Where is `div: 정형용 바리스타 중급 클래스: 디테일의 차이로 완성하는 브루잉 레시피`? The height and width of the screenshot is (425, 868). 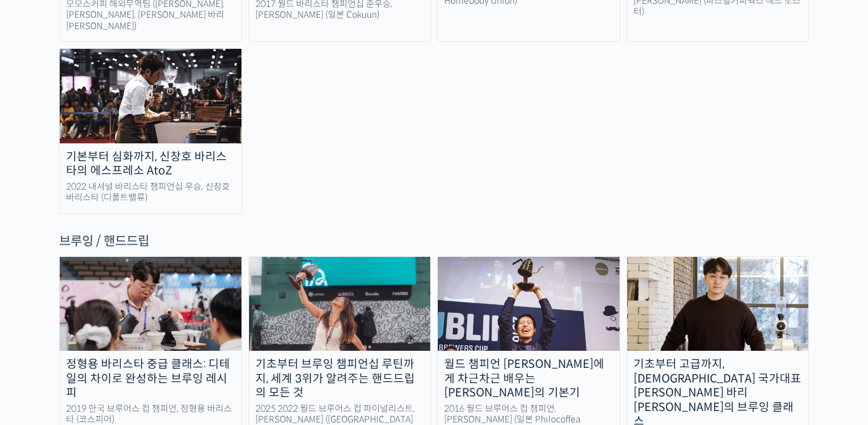 div: 정형용 바리스타 중급 클래스: 디테일의 차이로 완성하는 브루잉 레시피 is located at coordinates (151, 379).